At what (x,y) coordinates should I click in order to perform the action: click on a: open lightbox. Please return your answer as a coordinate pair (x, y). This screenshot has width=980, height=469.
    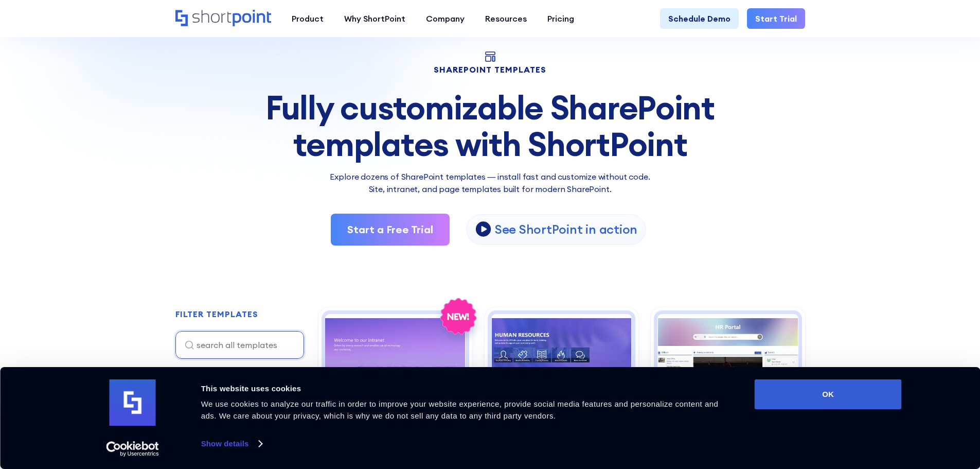
    Looking at the image, I should click on (556, 229).